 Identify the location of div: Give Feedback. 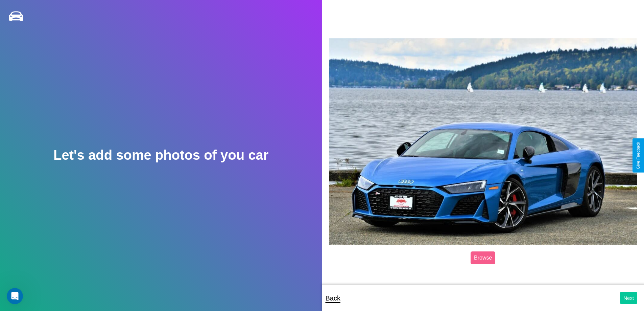
(638, 155).